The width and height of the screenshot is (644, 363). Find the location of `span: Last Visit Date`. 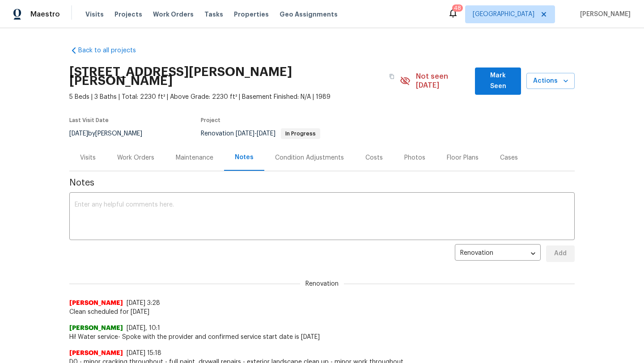

span: Last Visit Date is located at coordinates (89, 120).